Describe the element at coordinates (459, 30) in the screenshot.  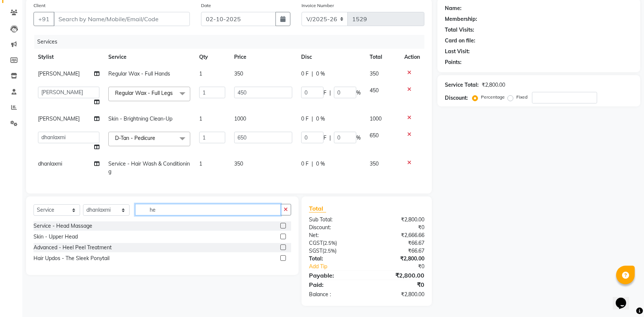
I see `div: Total Visits:` at that location.